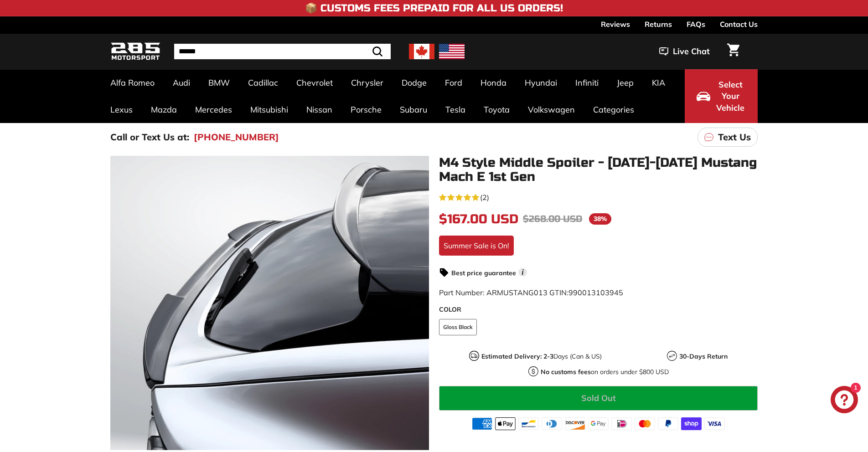 The image size is (868, 452). What do you see at coordinates (575, 424) in the screenshot?
I see `img: discover` at bounding box center [575, 424].